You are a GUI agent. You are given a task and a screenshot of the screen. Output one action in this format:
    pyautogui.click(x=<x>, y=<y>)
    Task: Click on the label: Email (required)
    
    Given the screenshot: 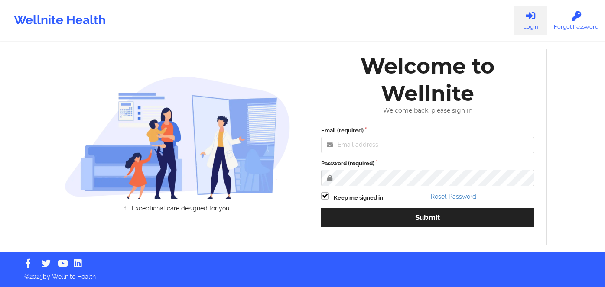 What is the action you would take?
    pyautogui.click(x=427, y=131)
    